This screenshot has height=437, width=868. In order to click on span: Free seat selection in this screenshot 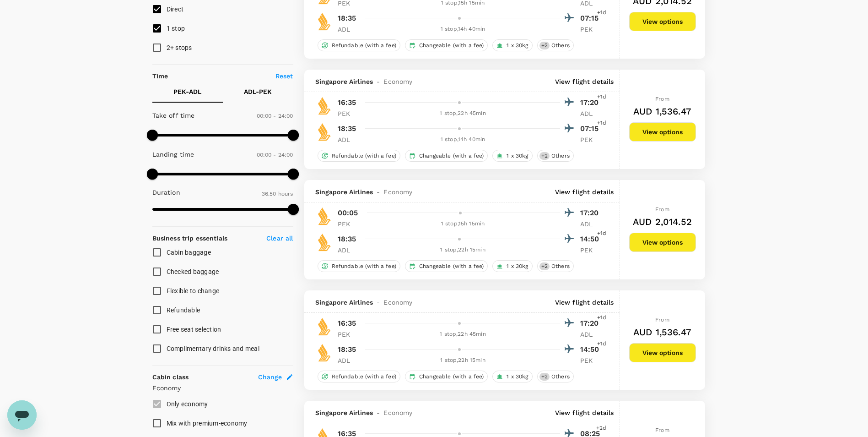, I will do `click(194, 329)`.